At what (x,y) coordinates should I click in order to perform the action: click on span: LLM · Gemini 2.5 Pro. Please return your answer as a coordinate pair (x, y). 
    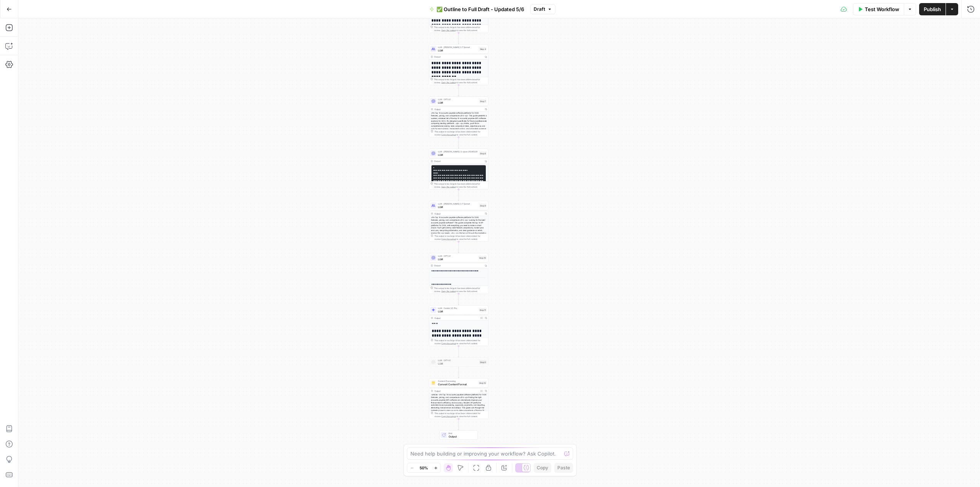
    Looking at the image, I should click on (458, 307).